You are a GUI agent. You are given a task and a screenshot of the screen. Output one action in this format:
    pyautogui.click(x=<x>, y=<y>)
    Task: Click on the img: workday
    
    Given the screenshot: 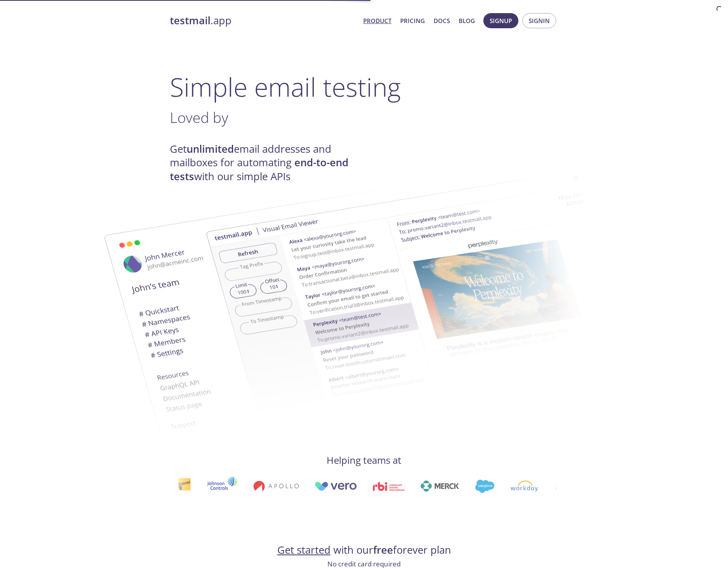 What is the action you would take?
    pyautogui.click(x=524, y=486)
    